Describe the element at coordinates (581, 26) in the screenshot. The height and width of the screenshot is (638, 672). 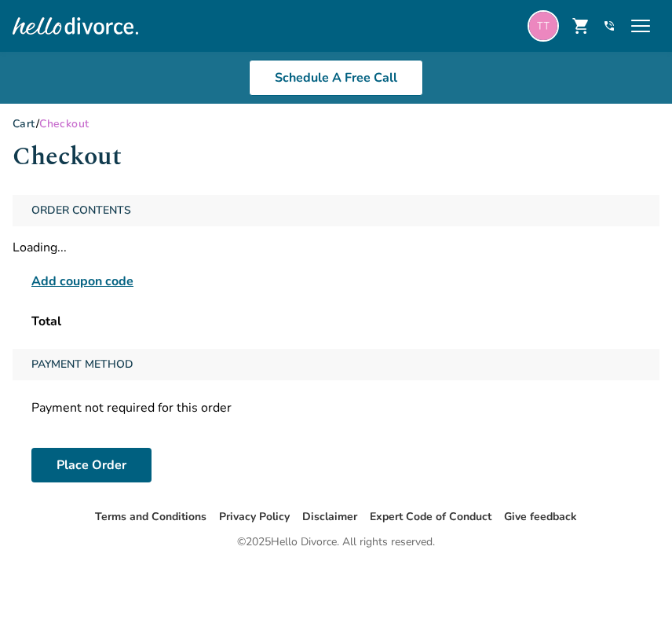
I see `span: shopping_cart` at that location.